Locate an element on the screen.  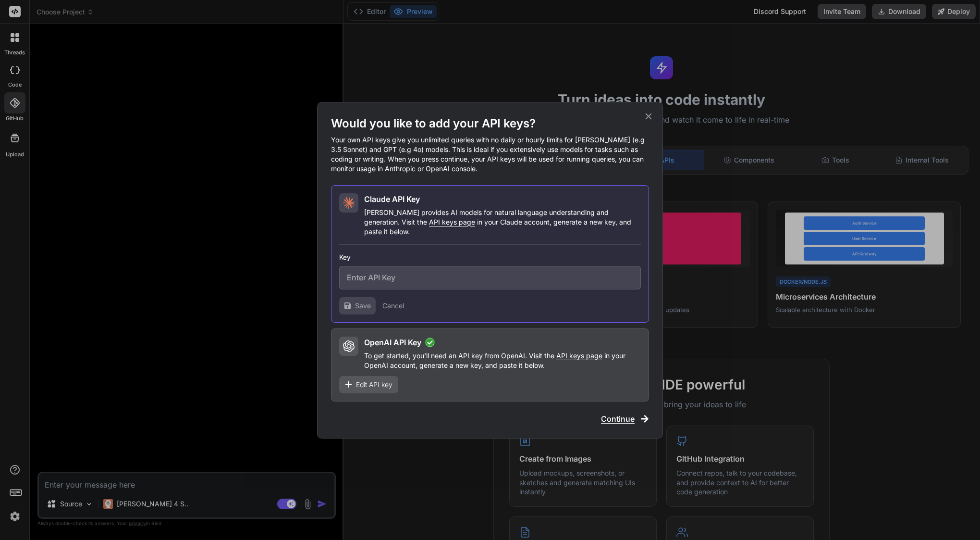
button: Continue is located at coordinates (625, 418).